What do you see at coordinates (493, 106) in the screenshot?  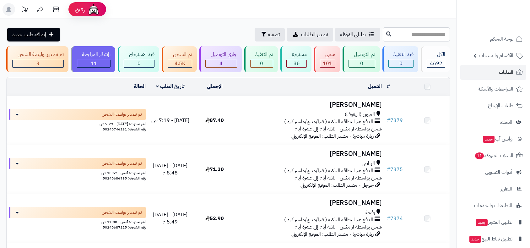 I see `a: طلبات الإرجاع` at bounding box center [493, 106].